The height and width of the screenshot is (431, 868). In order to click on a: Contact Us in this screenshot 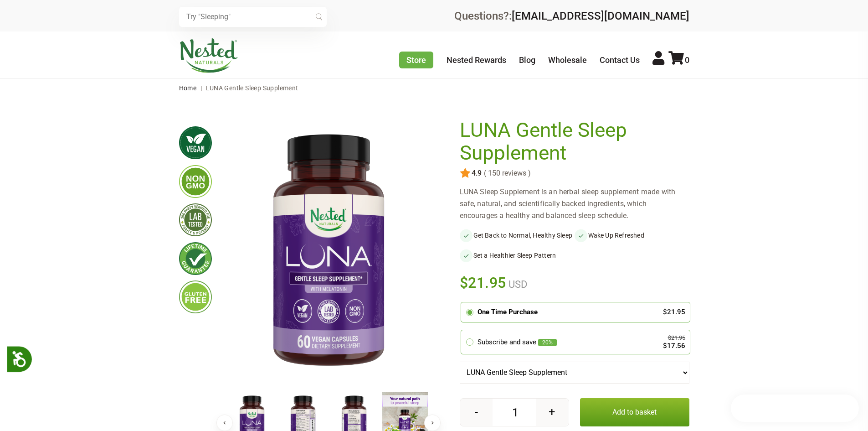, I will do `click(620, 60)`.